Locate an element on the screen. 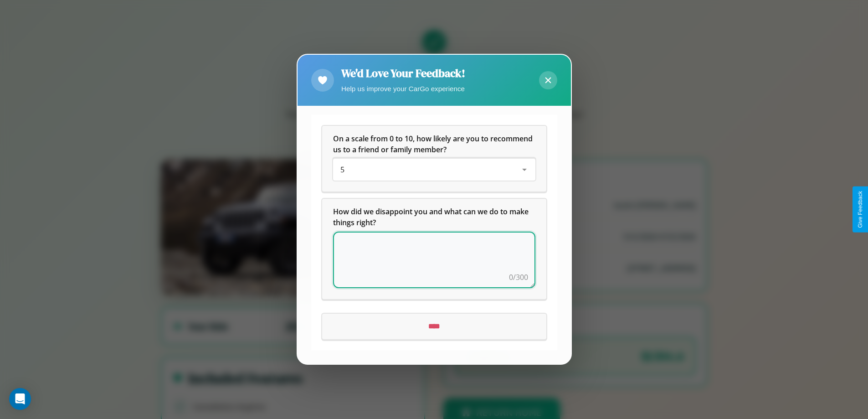  span: 5 is located at coordinates (342, 170).